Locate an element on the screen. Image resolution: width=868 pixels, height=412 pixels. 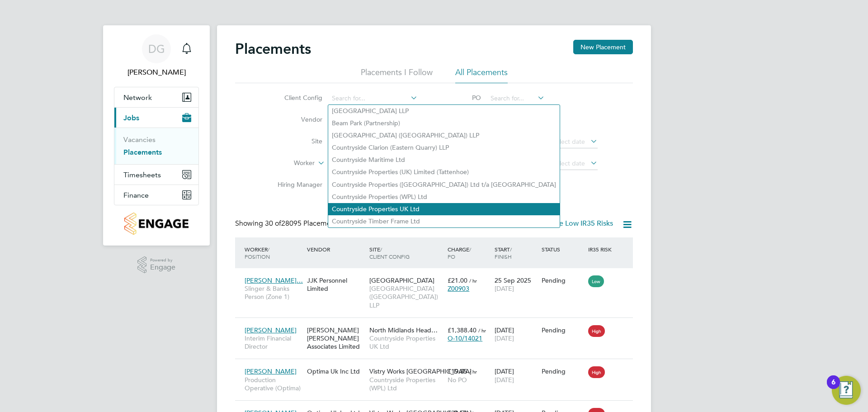
span: Slinger & Banks Person (Zone 1) is located at coordinates (273, 293).